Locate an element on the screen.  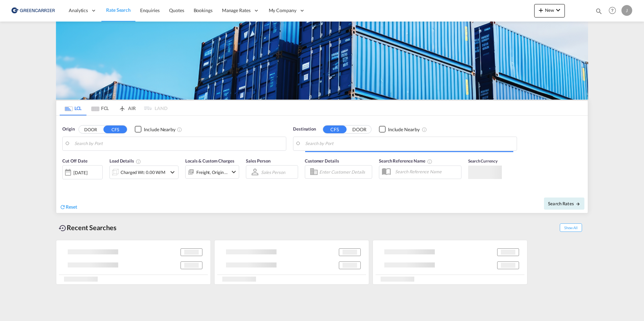
span: Quotes is located at coordinates (177, 10).